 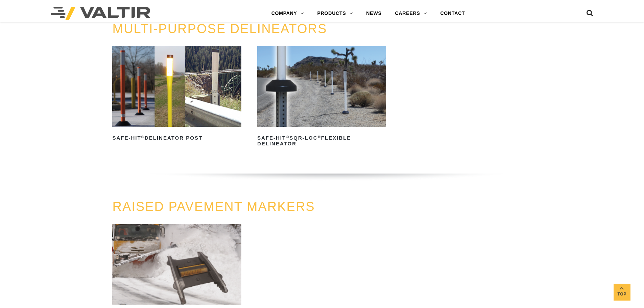 I want to click on span: Top, so click(x=622, y=294).